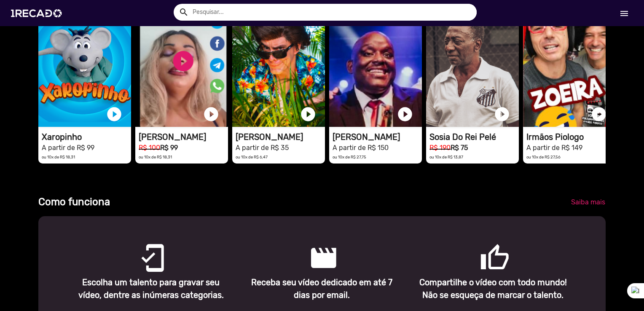 The width and height of the screenshot is (644, 311). I want to click on p: Receba seu vídeo dedicado em até 7 dias por email., so click(322, 289).